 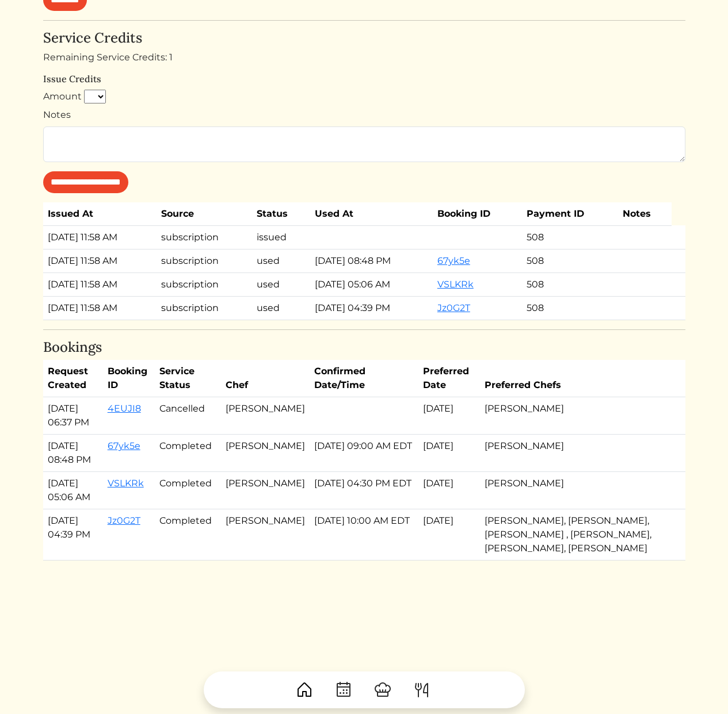 What do you see at coordinates (364, 347) in the screenshot?
I see `h4: Bookings` at bounding box center [364, 347].